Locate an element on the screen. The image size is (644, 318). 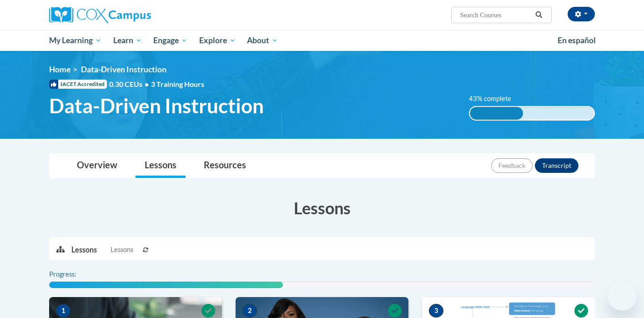
a: Overview is located at coordinates (97, 165).